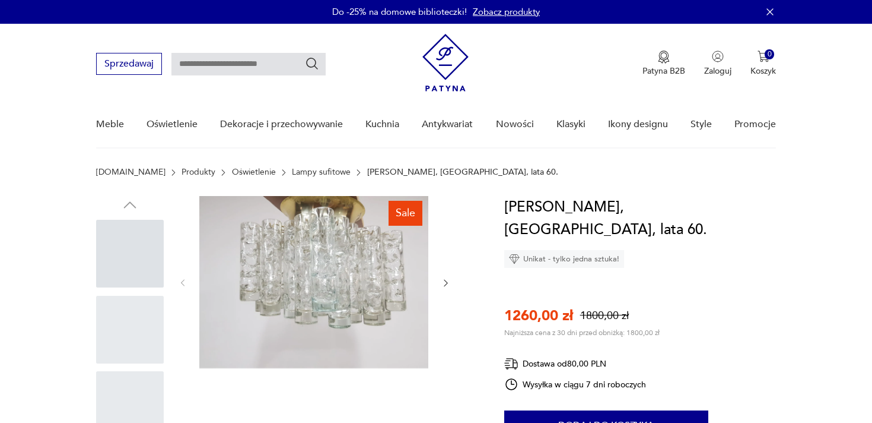  I want to click on button: 0Koszyk, so click(763, 64).